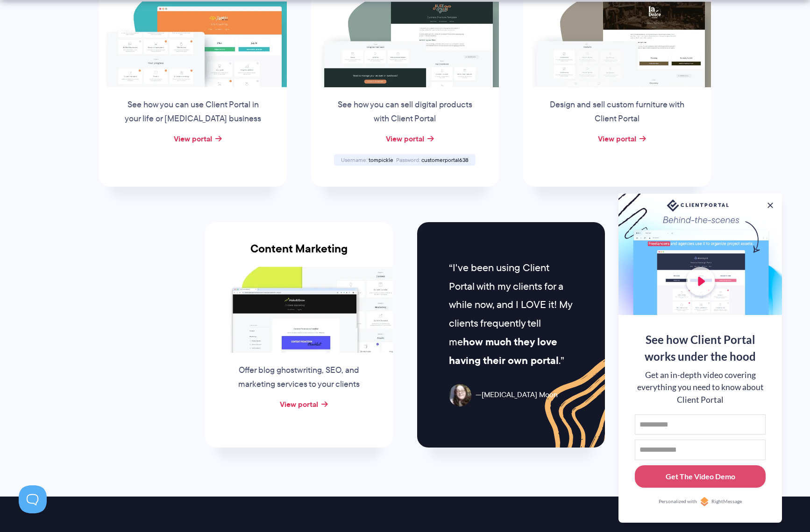 The image size is (810, 532). Describe the element at coordinates (445, 160) in the screenshot. I see `span: customerportal638` at that location.